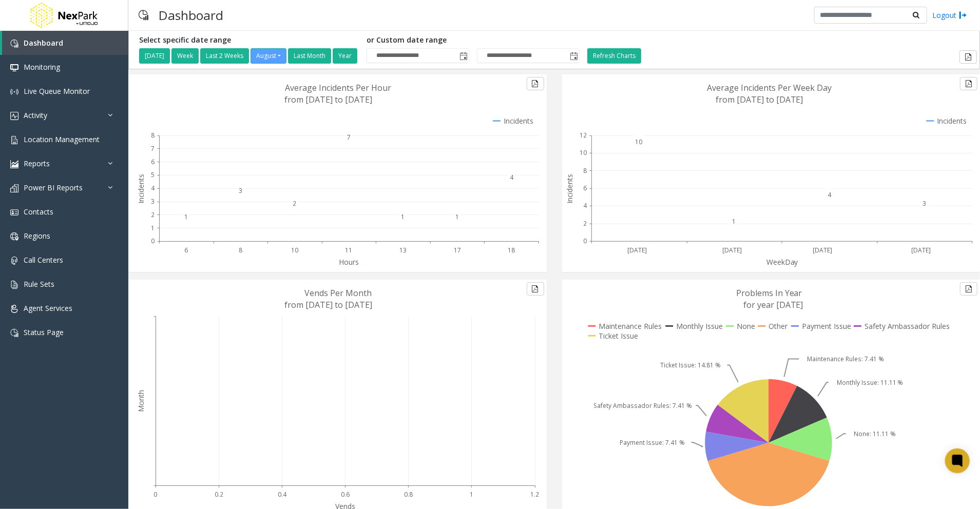 This screenshot has height=509, width=980. What do you see at coordinates (614, 56) in the screenshot?
I see `button: Refresh Charts` at bounding box center [614, 56].